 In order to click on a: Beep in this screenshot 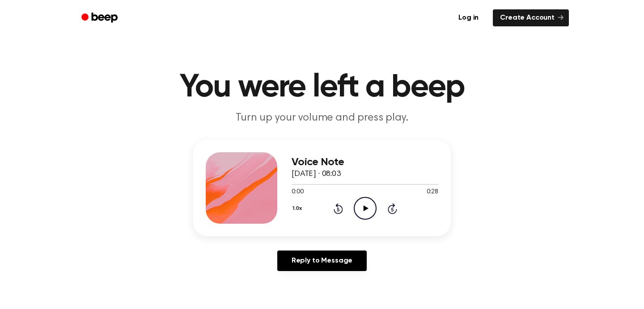, I will do `click(100, 18)`.